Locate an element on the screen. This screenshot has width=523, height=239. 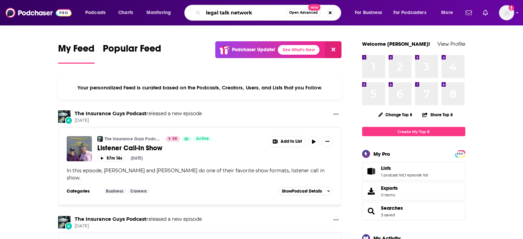
a: PRO is located at coordinates (460, 153).